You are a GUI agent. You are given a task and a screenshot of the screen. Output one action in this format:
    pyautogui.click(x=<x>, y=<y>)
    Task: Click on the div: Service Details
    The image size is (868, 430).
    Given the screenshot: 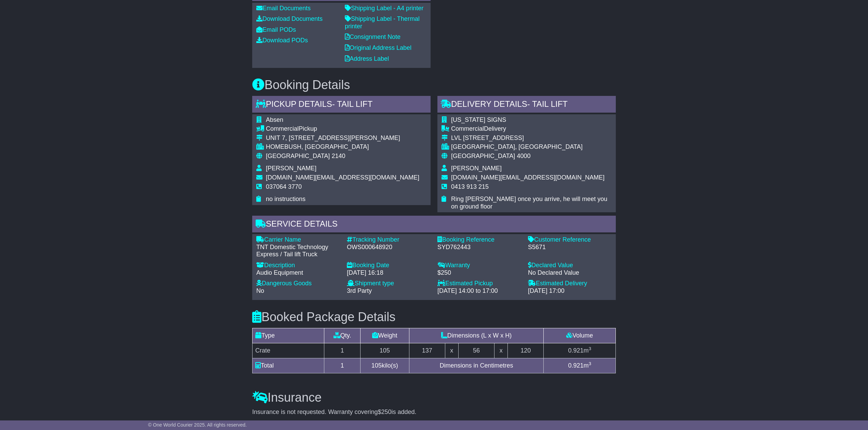 What is the action you would take?
    pyautogui.click(x=434, y=225)
    